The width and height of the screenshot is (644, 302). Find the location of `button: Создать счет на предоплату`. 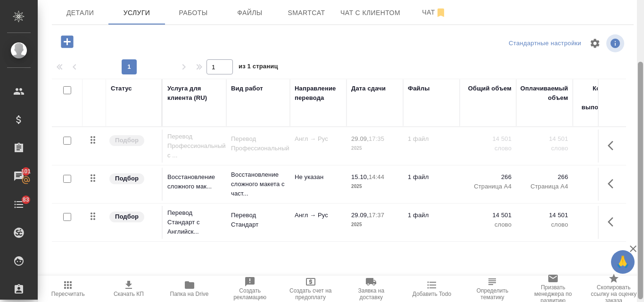

button: Создать счет на предоплату is located at coordinates (310, 289).